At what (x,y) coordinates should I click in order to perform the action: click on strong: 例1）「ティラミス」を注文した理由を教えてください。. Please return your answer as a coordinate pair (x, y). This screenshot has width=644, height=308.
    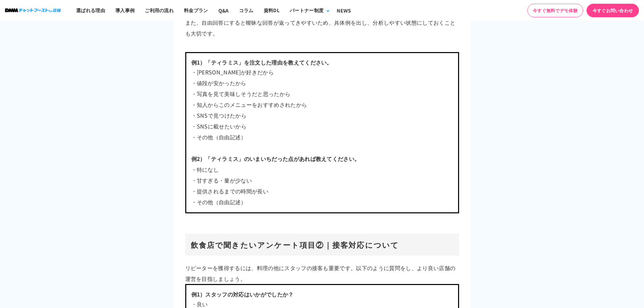
    Looking at the image, I should click on (262, 62).